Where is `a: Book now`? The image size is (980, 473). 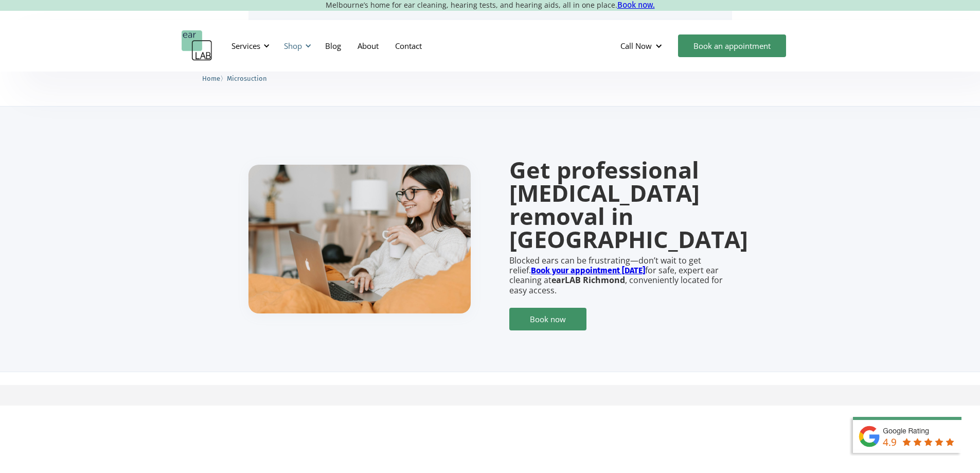 a: Book now is located at coordinates (548, 320).